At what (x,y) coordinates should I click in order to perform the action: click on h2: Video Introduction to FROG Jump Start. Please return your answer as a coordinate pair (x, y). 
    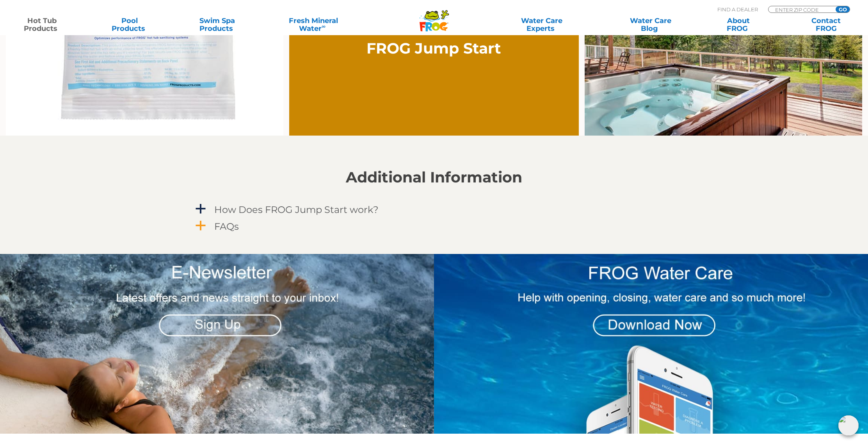
    Looking at the image, I should click on (434, 39).